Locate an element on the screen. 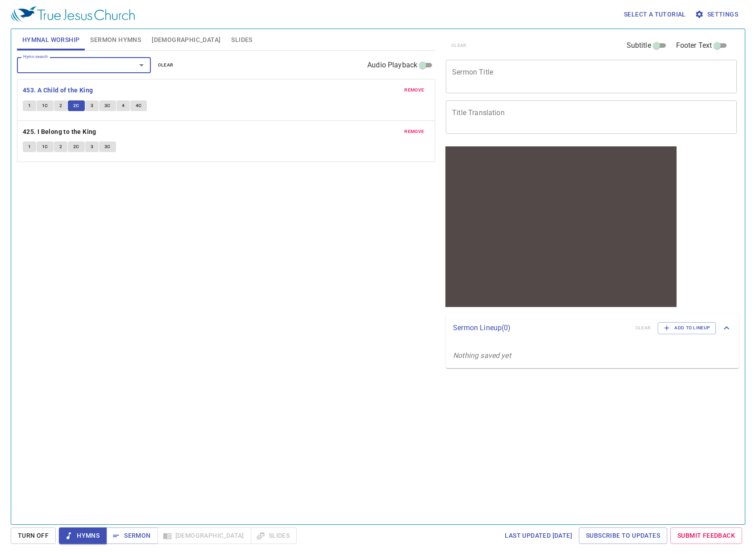 This screenshot has height=556, width=756. b: 425. I Belong to the King is located at coordinates (59, 132).